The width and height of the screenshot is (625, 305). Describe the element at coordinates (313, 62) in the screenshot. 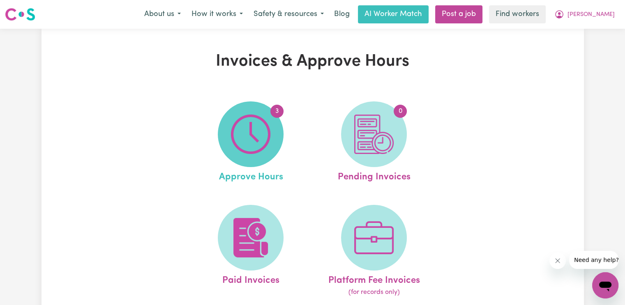

I see `h1: Invoices & Approve Hours` at that location.